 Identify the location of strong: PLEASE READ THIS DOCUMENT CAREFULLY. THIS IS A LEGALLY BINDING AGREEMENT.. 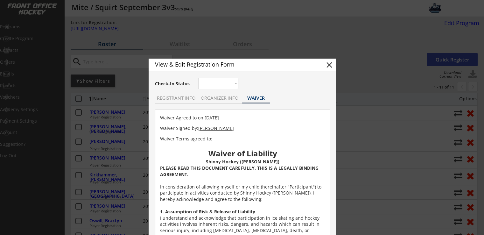
(240, 171).